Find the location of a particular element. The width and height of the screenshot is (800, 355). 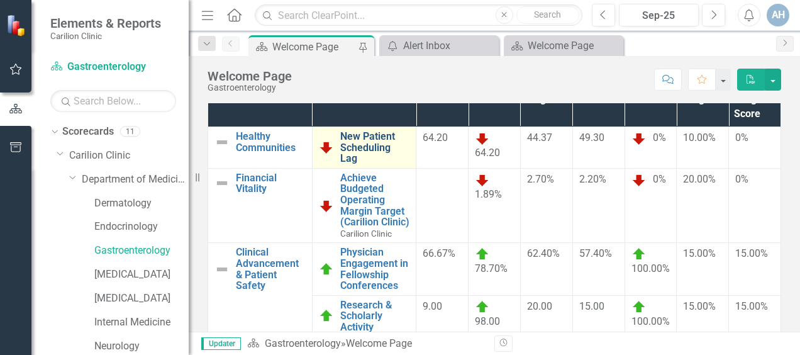

div: Gastroenterology is located at coordinates (250, 87).